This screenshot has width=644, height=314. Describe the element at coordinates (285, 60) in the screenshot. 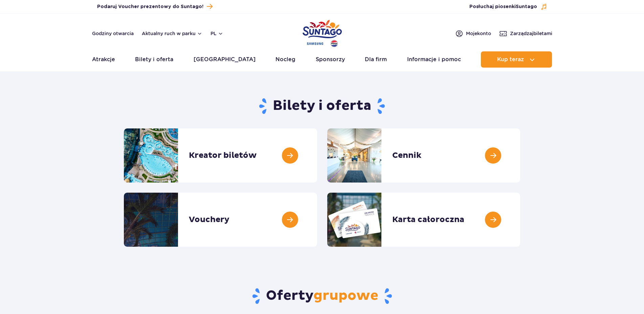

I see `a: Nocleg` at that location.